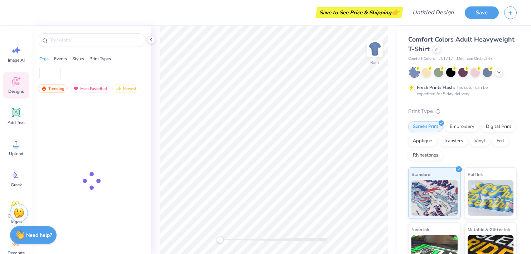 Image resolution: width=531 pixels, height=254 pixels. Describe the element at coordinates (90, 88) in the screenshot. I see `div: Most Favorited` at that location.